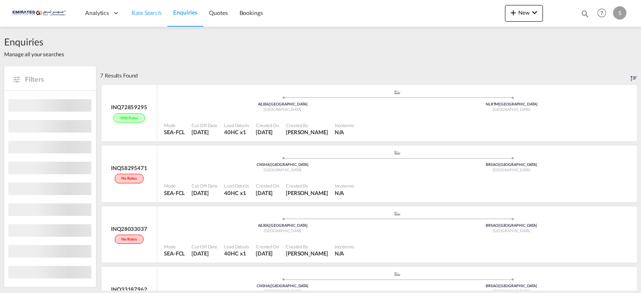  What do you see at coordinates (218, 13) in the screenshot?
I see `span: Quotes` at bounding box center [218, 13].